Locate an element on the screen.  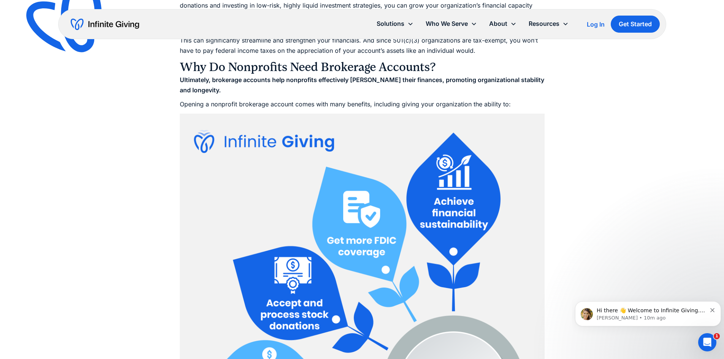
button: Dismiss notification is located at coordinates (141, 24).